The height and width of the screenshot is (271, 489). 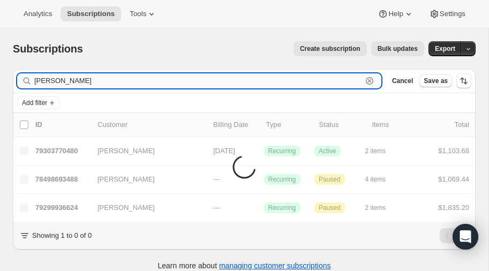 What do you see at coordinates (244, 266) in the screenshot?
I see `p: Learn more about` at bounding box center [244, 266].